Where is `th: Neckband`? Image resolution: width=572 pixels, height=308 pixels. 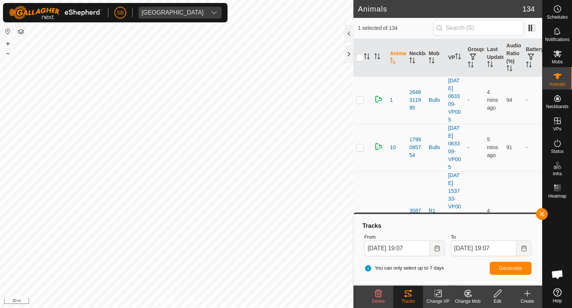 th: Neckband is located at coordinates (416, 58).